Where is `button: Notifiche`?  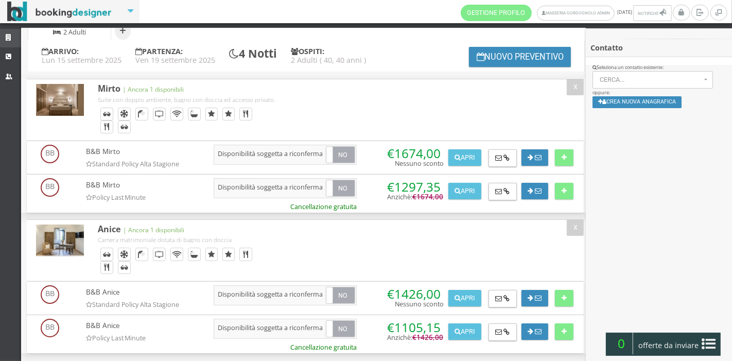 button: Notifiche is located at coordinates (652, 13).